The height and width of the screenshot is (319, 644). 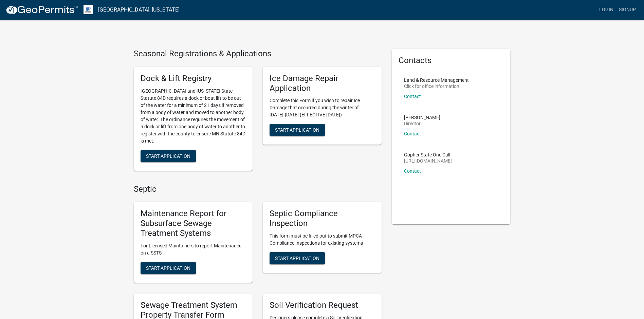 What do you see at coordinates (322, 84) in the screenshot?
I see `h5: Ice Damage Repair Application` at bounding box center [322, 84].